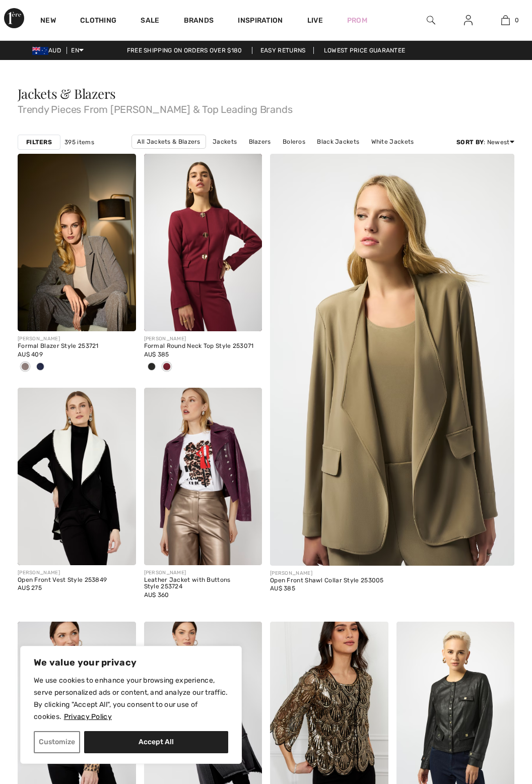  I want to click on a: Sale, so click(150, 21).